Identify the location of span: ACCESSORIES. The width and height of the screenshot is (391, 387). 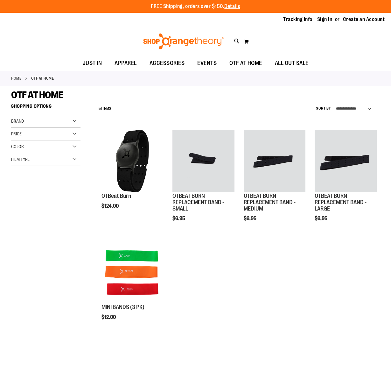
(167, 63).